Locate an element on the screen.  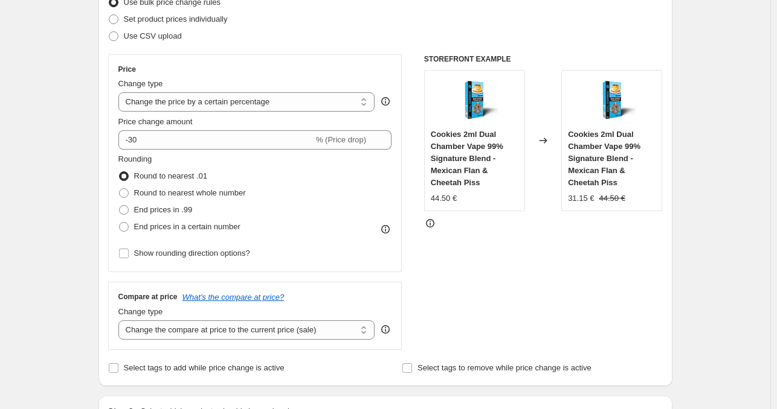
h3: Compare at price is located at coordinates (148, 297).